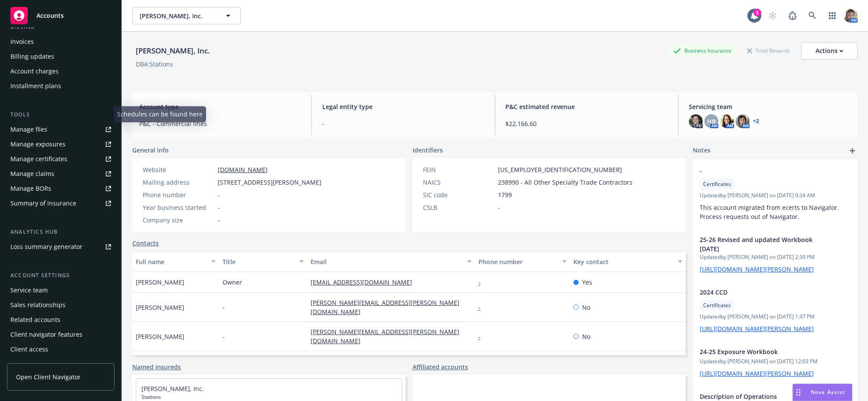  What do you see at coordinates (61, 144) in the screenshot?
I see `a: Manage exposures` at bounding box center [61, 144].